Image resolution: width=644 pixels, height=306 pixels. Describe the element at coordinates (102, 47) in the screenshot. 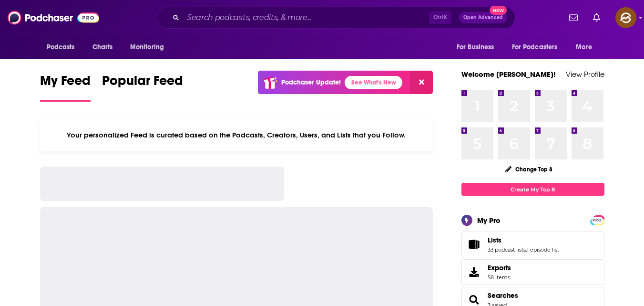

I see `a: Charts` at that location.